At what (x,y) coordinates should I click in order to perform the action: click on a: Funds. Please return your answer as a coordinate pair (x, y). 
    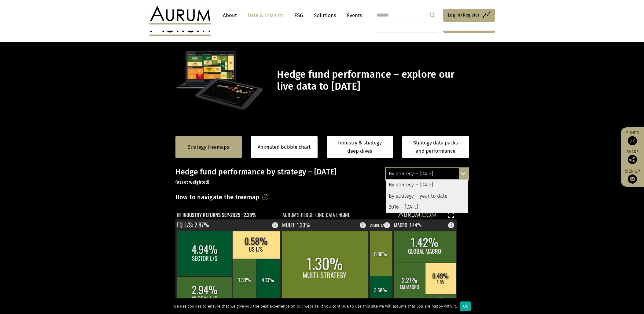
    Looking at the image, I should click on (633, 138).